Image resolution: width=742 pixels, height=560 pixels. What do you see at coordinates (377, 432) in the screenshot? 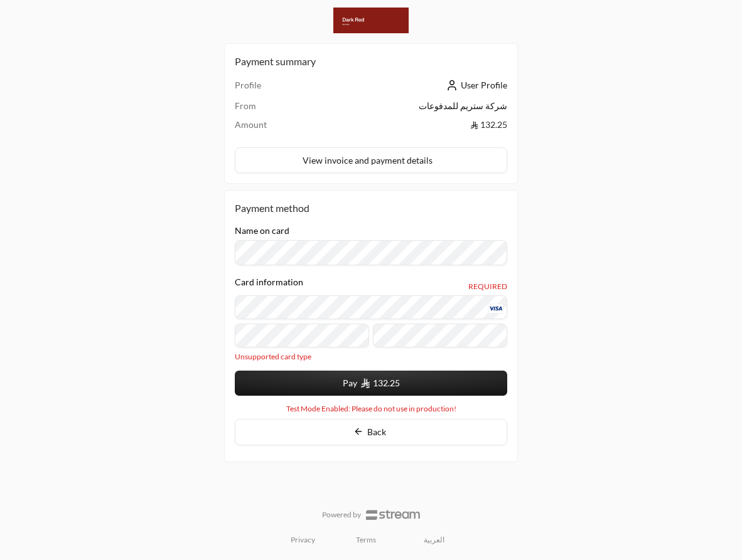
I see `span: Back` at bounding box center [377, 432].